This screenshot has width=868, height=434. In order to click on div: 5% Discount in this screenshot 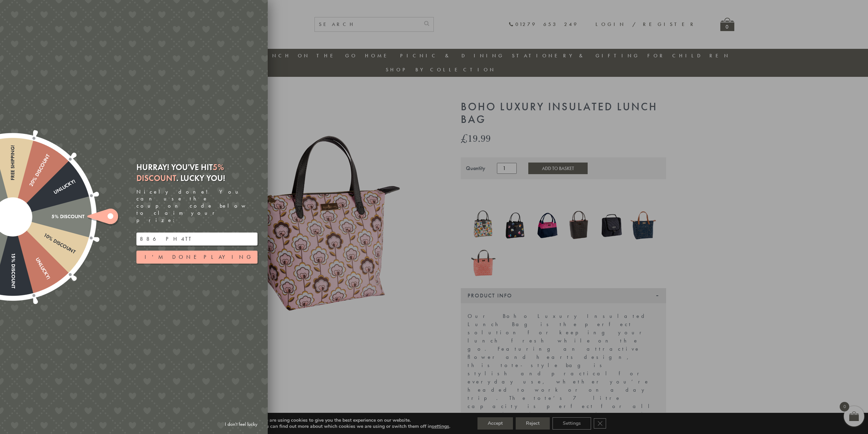, I will do `click(49, 217)`.